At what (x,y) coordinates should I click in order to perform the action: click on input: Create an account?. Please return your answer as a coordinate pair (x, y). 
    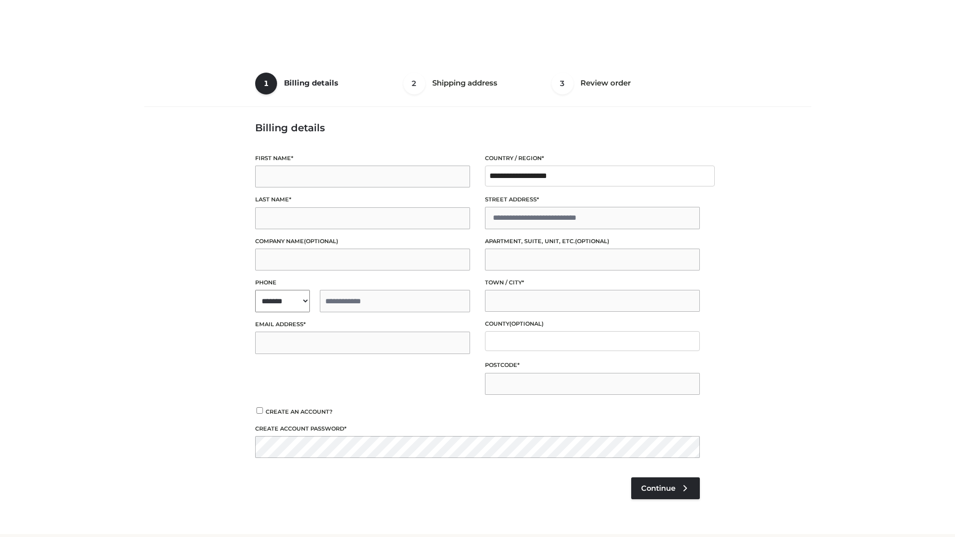
    Looking at the image, I should click on (260, 410).